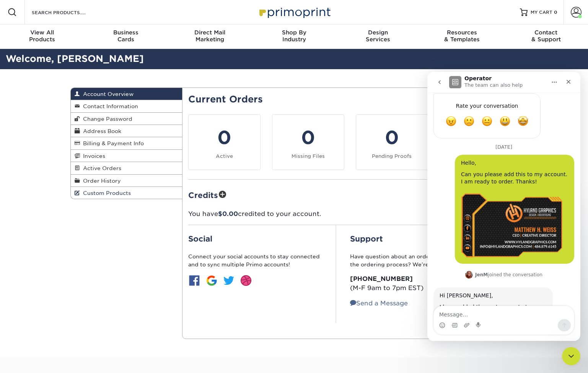 Image resolution: width=588 pixels, height=373 pixels. I want to click on div: Close, so click(141, 10).